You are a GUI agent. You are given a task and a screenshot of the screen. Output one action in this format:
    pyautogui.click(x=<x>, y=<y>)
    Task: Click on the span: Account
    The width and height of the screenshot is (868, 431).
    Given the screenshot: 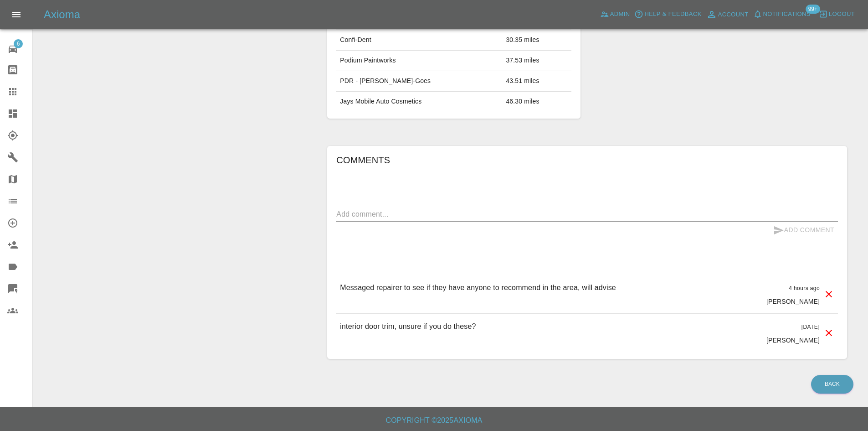 What is the action you would take?
    pyautogui.click(x=734, y=14)
    